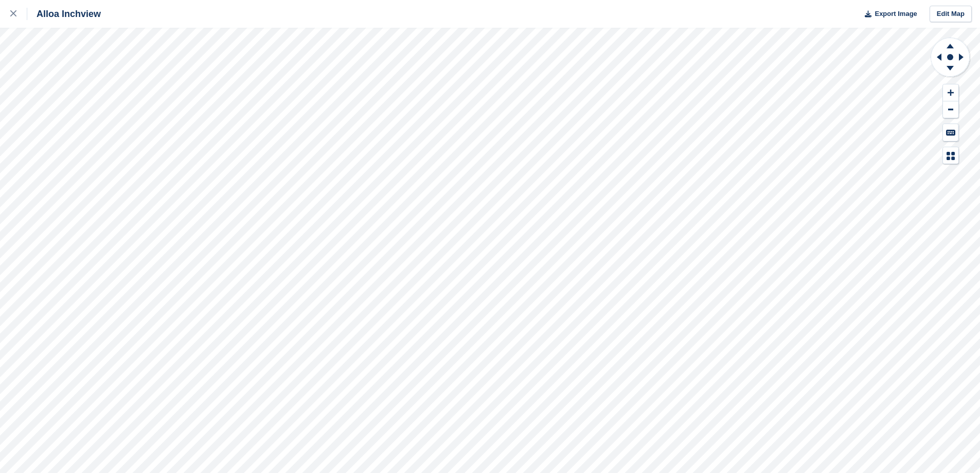 The width and height of the screenshot is (980, 473). What do you see at coordinates (951, 14) in the screenshot?
I see `a: Edit Map` at bounding box center [951, 14].